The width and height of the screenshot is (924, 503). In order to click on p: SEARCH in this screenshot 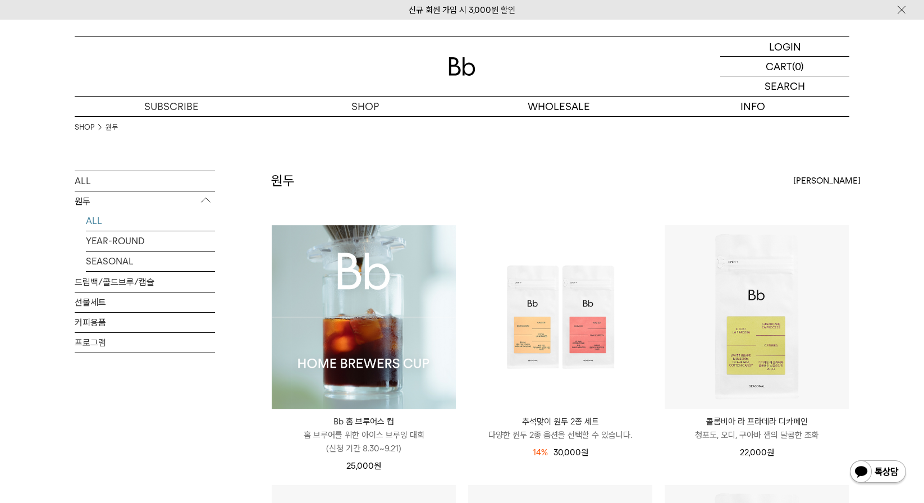, I will do `click(785, 86)`.